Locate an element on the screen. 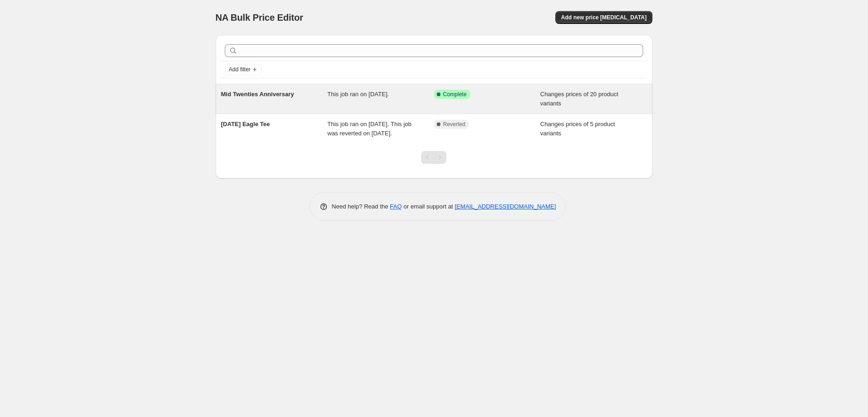 The width and height of the screenshot is (868, 417). span: Need help? Read the is located at coordinates (361, 206).